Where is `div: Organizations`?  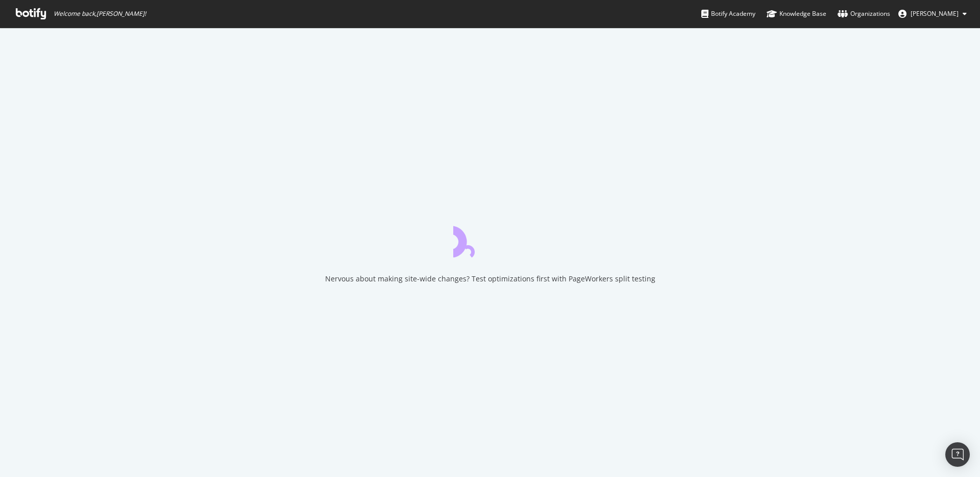
div: Organizations is located at coordinates (864, 14).